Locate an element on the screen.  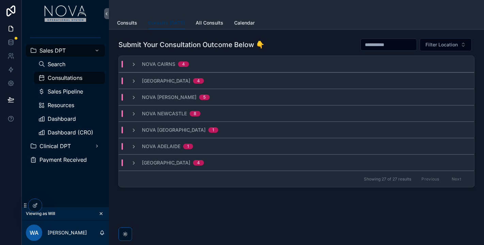
span: Resources is located at coordinates (61, 105).